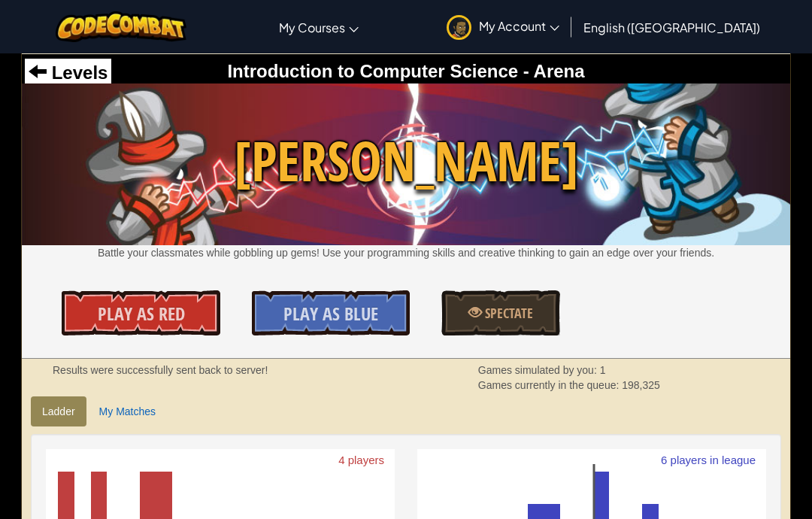 The height and width of the screenshot is (519, 812). What do you see at coordinates (372, 71) in the screenshot?
I see `span: Introduction to Computer Science` at bounding box center [372, 71].